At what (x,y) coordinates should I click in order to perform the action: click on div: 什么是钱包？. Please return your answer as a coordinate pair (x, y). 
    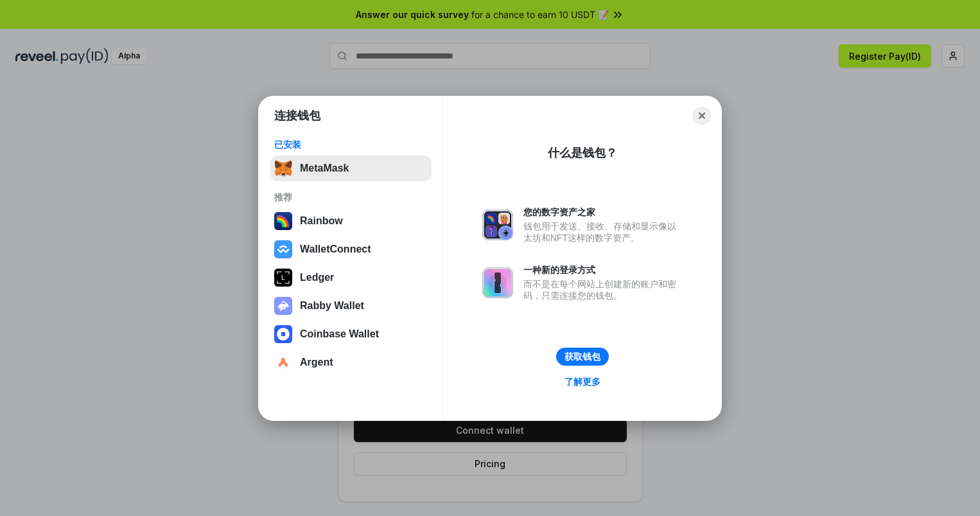
    Looking at the image, I should click on (583, 153).